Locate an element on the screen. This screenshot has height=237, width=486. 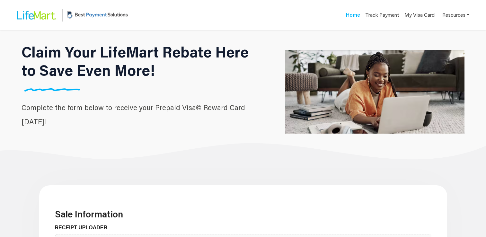
img: BPS Logo is located at coordinates (97, 15).